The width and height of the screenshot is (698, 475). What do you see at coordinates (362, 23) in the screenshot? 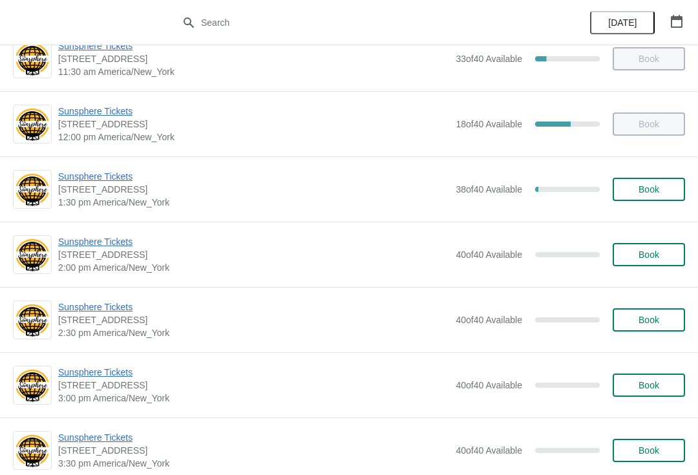
I see `input: Search` at bounding box center [362, 23].